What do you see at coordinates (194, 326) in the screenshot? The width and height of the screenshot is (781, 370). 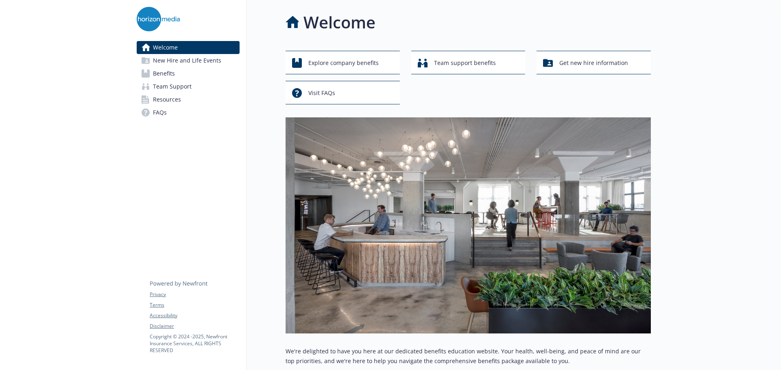 I see `a: Disclaimer` at bounding box center [194, 326].